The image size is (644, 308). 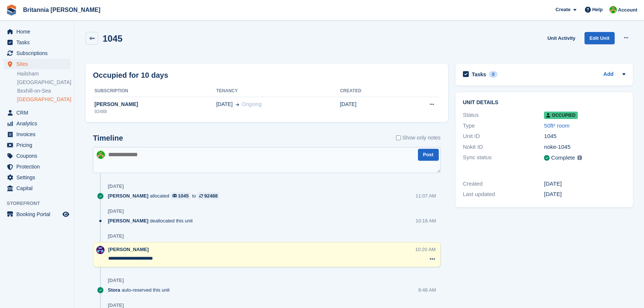 What do you see at coordinates (429, 155) in the screenshot?
I see `button: Post` at bounding box center [429, 155].